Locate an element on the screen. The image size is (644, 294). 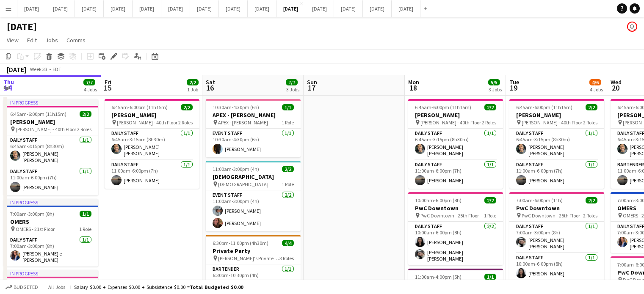
h3: Private Party is located at coordinates (253, 251).